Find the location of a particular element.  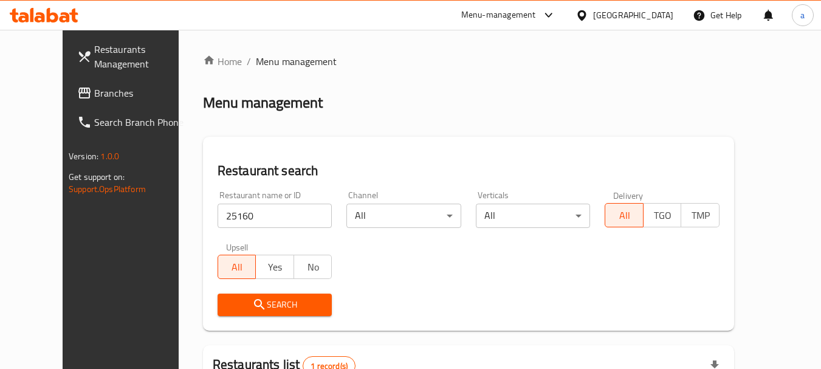

a: Support.OpsPlatform is located at coordinates (107, 189).